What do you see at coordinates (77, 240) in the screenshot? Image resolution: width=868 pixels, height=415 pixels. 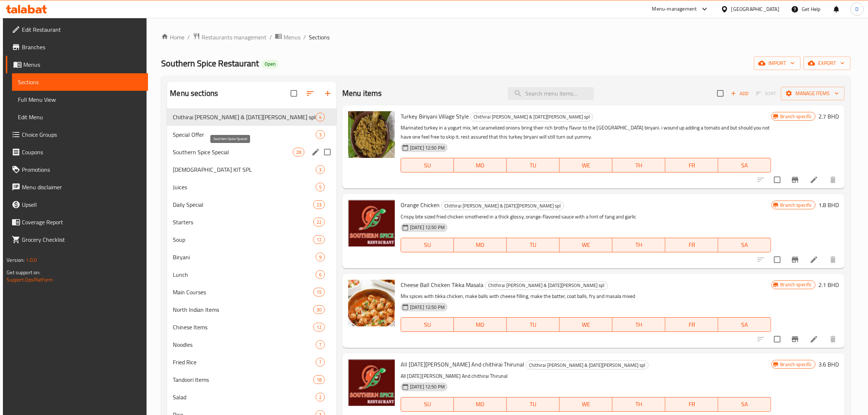 I see `a: Grocery Checklist` at bounding box center [77, 240].